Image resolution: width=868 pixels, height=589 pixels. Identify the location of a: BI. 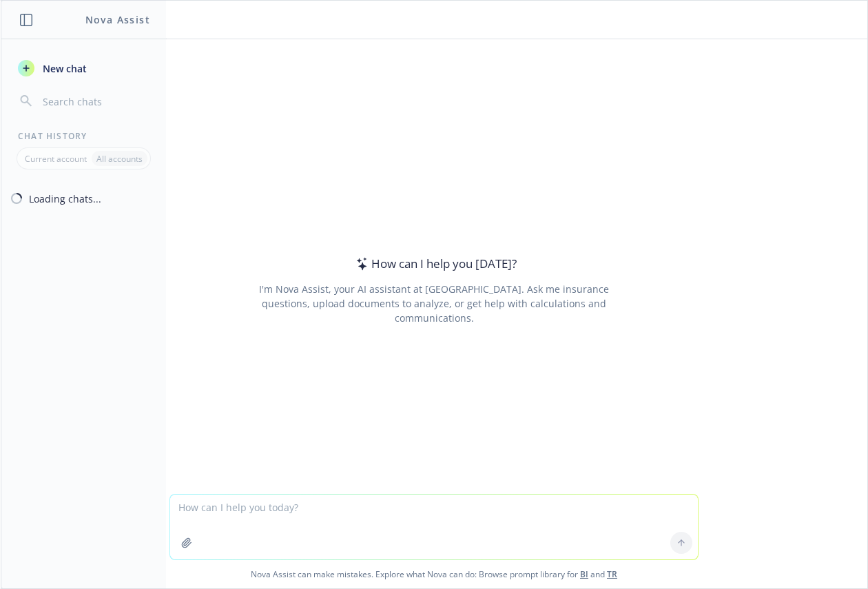
(584, 574).